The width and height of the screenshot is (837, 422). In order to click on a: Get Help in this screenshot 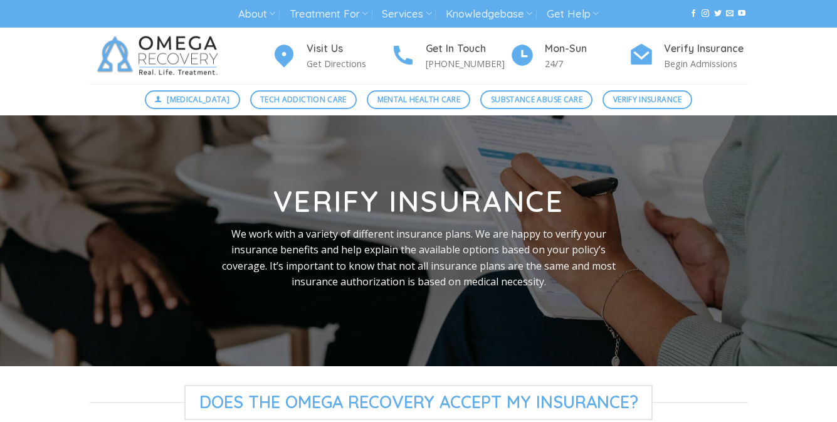, I will do `click(572, 14)`.